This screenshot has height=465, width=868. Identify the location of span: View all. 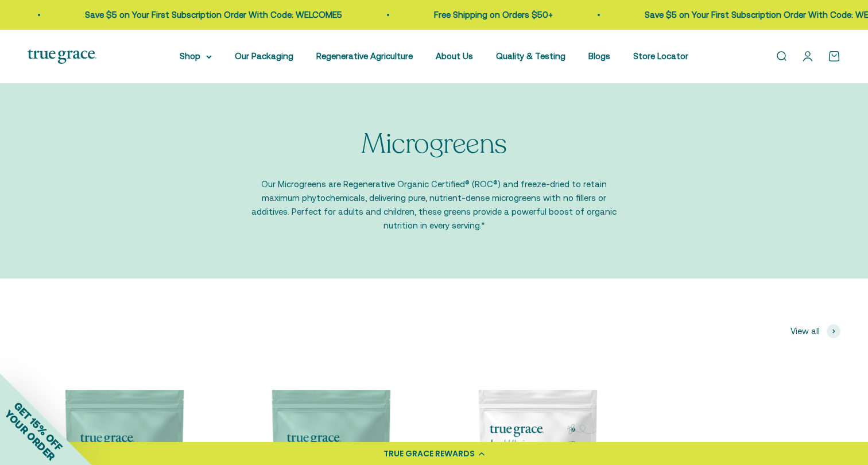
(805, 331).